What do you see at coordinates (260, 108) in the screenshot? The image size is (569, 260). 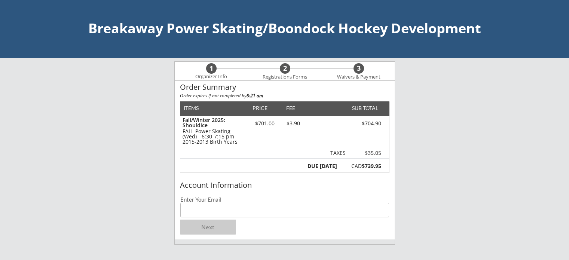 I see `div: PRICE` at bounding box center [260, 108].